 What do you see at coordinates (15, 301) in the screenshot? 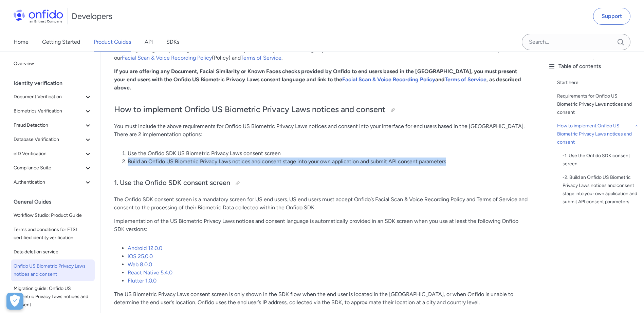
I see `div: Cookie Preferences` at bounding box center [15, 301].